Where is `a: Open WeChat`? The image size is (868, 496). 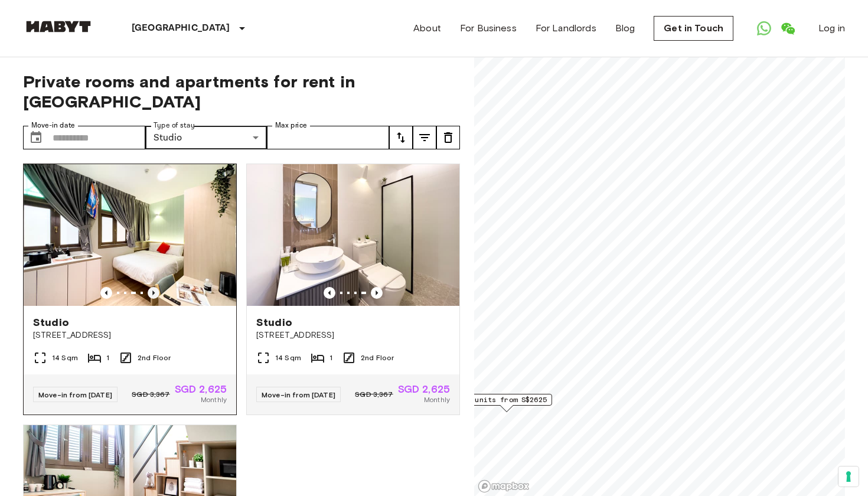
a: Open WeChat is located at coordinates (788, 28).